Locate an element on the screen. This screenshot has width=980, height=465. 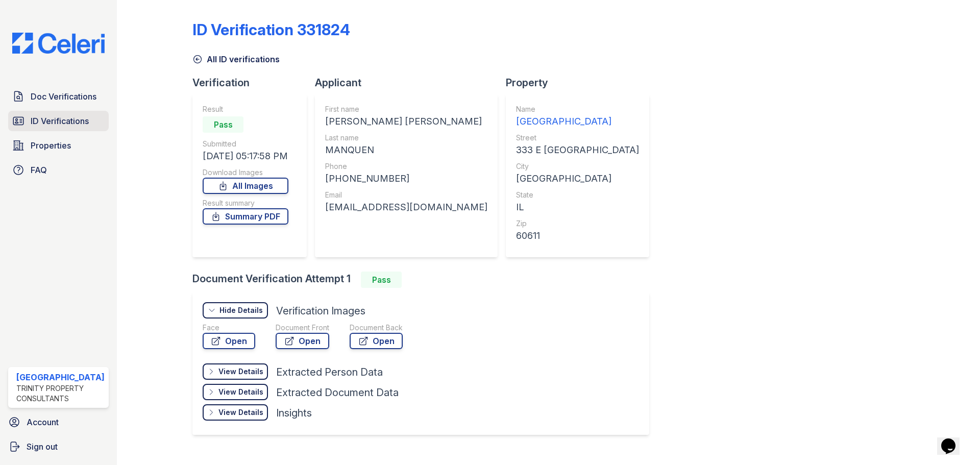
a: ID Verifications is located at coordinates (58, 121).